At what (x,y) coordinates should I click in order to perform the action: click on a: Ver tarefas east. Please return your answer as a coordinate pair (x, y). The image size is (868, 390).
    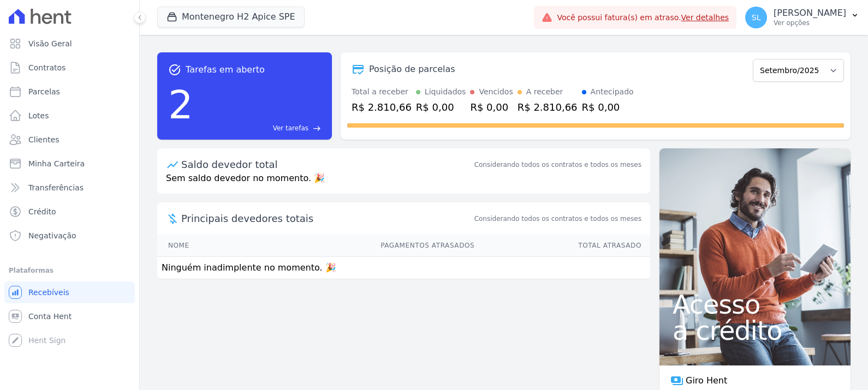
    Looking at the image, I should click on (259, 128).